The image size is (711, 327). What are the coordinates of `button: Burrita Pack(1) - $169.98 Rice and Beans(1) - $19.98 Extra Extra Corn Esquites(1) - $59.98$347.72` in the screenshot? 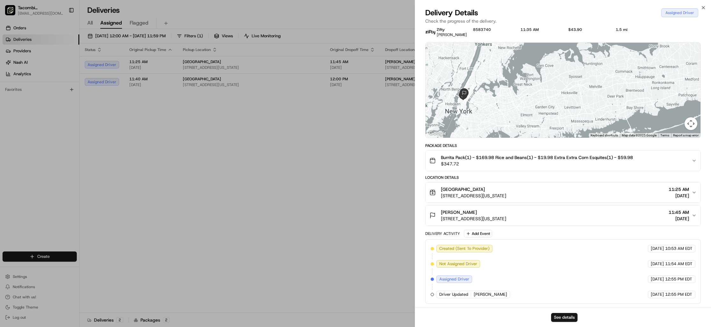 It's located at (563, 161).